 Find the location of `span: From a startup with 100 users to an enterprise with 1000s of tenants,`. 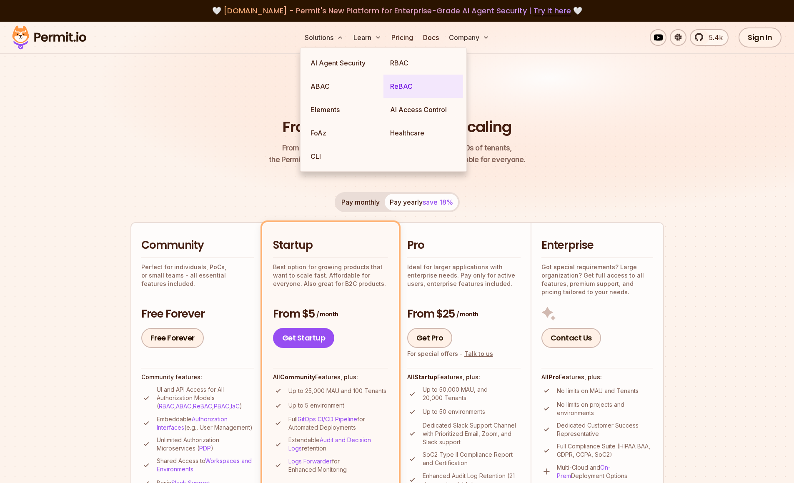

span: From a startup with 100 users to an enterprise with 1000s of tenants, is located at coordinates (397, 148).